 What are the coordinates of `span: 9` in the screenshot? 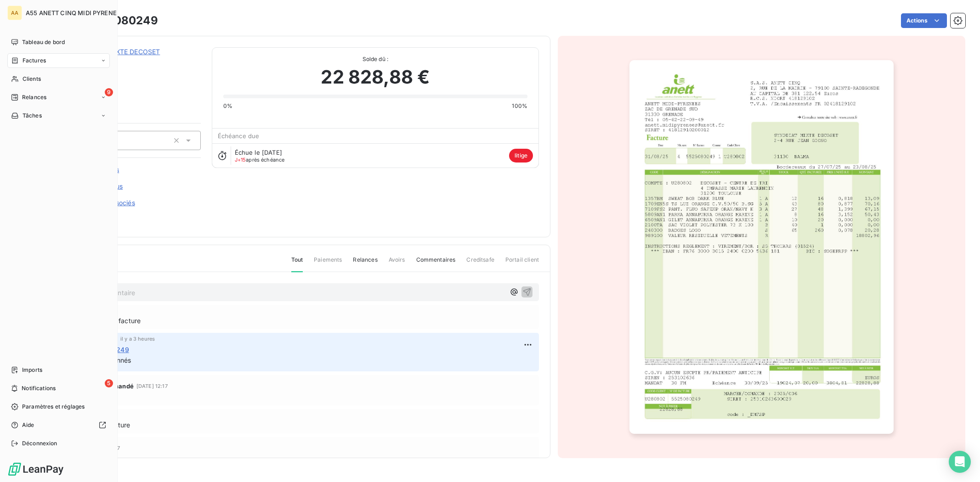 It's located at (109, 92).